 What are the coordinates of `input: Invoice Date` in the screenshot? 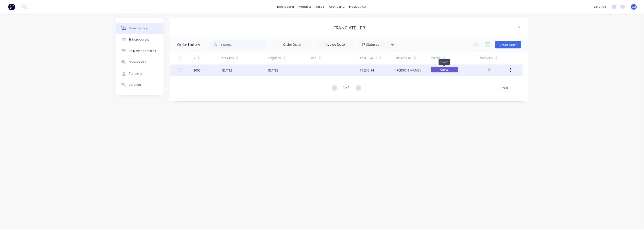 It's located at (335, 45).